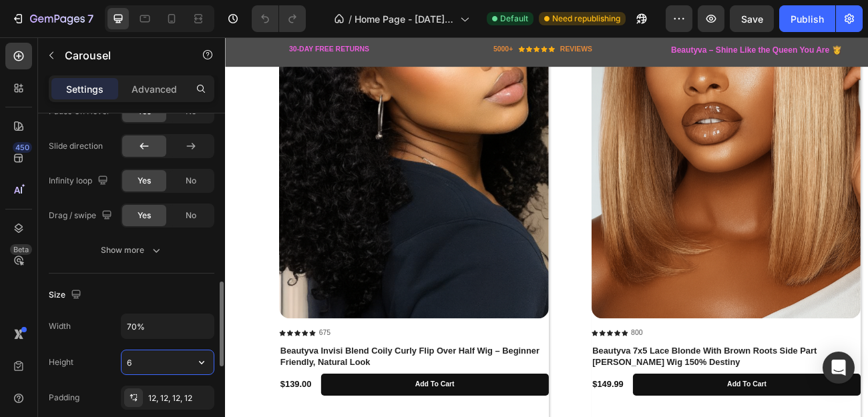  I want to click on p: 5000+, so click(346, 15).